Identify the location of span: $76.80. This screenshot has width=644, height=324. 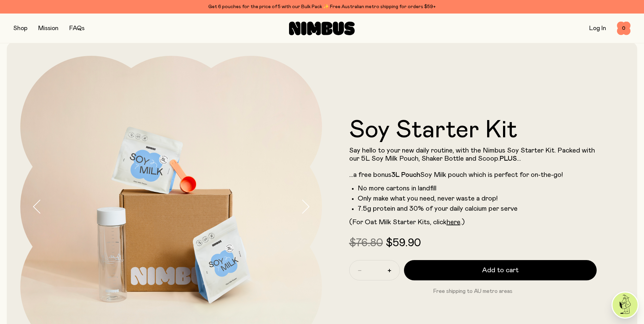
(366, 243).